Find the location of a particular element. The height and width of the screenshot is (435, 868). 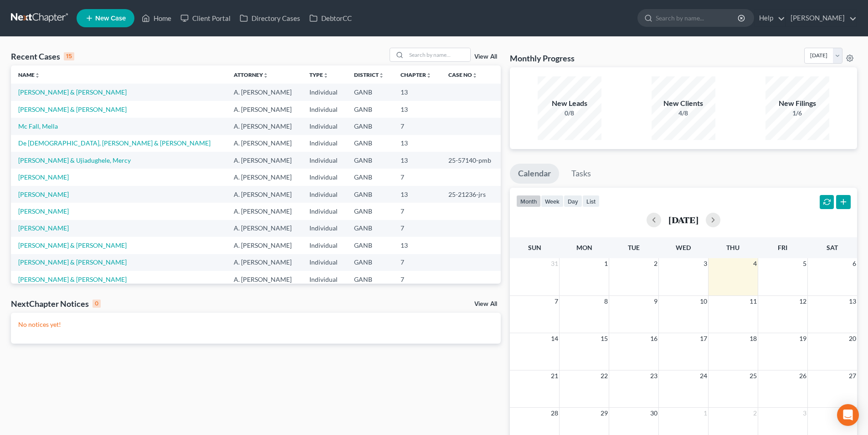

span: 31 is located at coordinates (554, 264).